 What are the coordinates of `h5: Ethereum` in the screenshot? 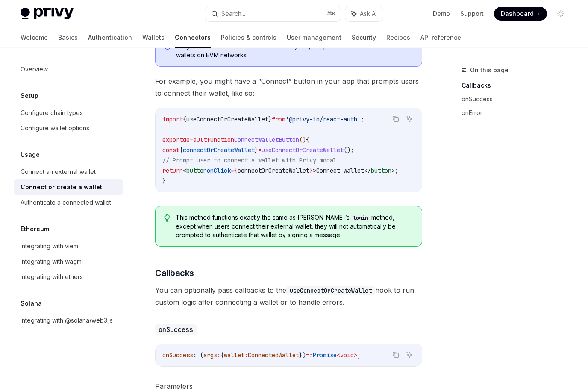 It's located at (34, 229).